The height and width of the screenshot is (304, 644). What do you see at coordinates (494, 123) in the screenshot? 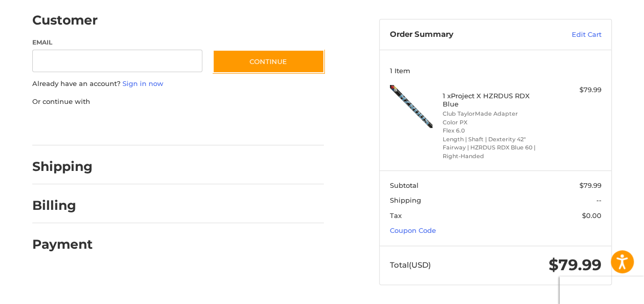
I see `li: Color PX` at bounding box center [494, 123].